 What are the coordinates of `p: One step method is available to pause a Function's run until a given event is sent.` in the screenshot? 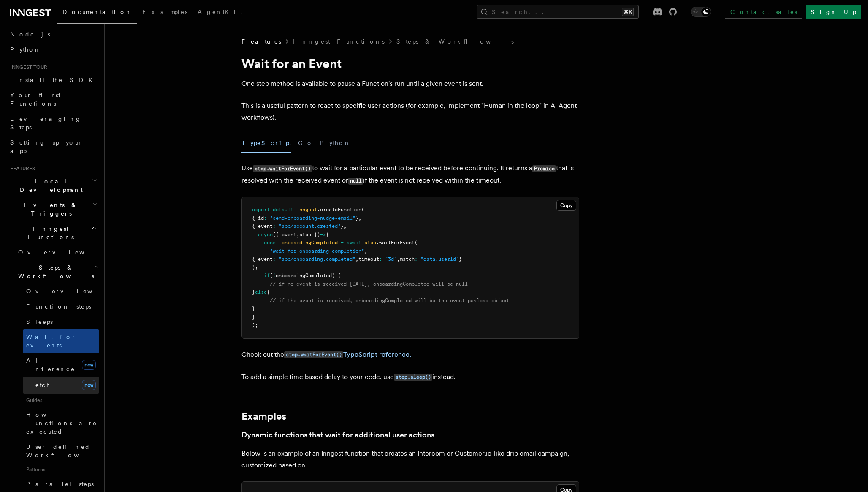 It's located at (410, 83).